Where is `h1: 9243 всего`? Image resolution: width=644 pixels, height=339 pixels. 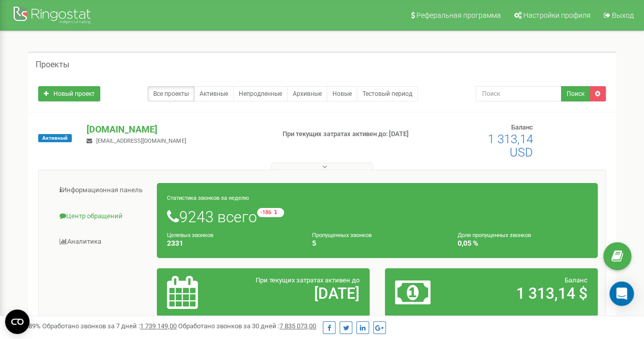 h1: 9243 всего is located at coordinates (377, 217).